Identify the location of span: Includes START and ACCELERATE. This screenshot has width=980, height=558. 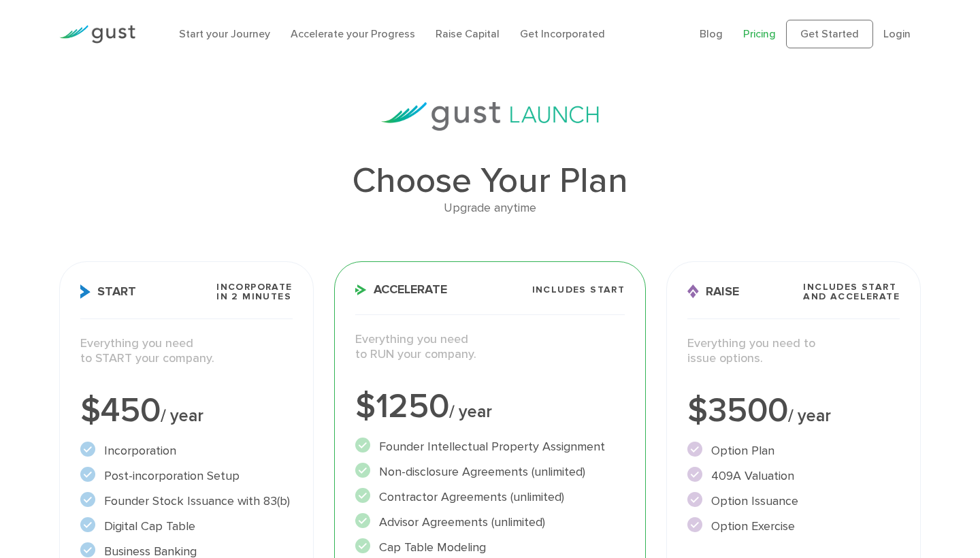
(852, 291).